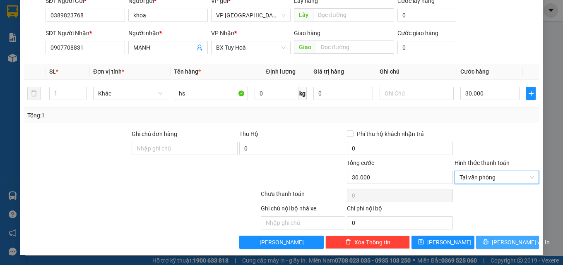 The height and width of the screenshot is (265, 563). Describe the element at coordinates (360, 163) in the screenshot. I see `span: Tổng cước` at that location.